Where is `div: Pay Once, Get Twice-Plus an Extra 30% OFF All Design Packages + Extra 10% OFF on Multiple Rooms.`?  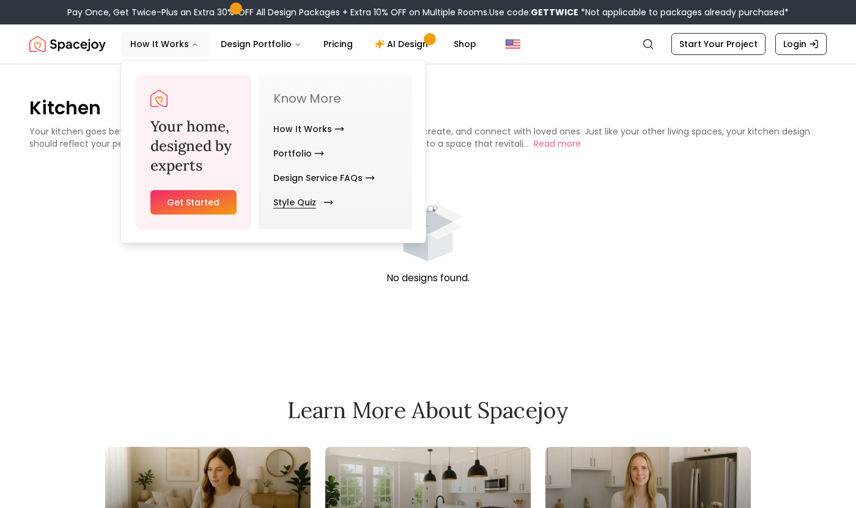 div: Pay Once, Get Twice-Plus an Extra 30% OFF All Design Packages + Extra 10% OFF on Multiple Rooms. is located at coordinates (428, 12).